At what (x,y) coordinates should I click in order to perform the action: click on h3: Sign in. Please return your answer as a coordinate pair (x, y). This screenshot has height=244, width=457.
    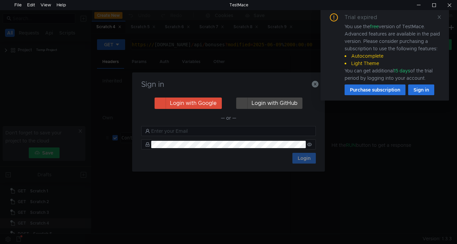
    Looking at the image, I should click on (229, 84).